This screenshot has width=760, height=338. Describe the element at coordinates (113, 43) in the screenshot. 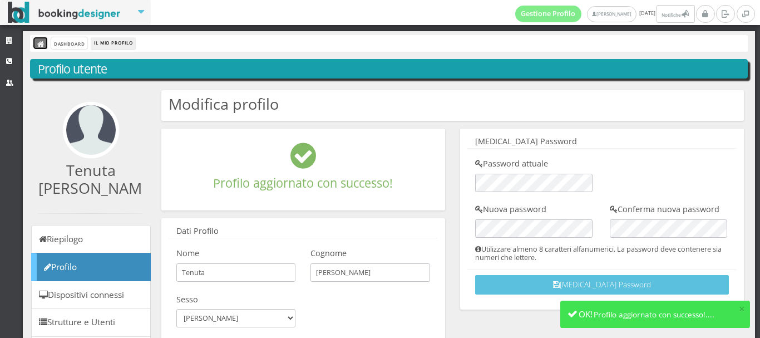

I see `li: Il mio profilo` at that location.